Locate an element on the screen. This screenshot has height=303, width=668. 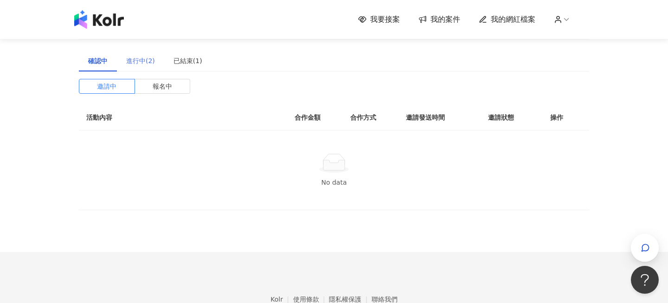
a: 我要接案 is located at coordinates (379, 19).